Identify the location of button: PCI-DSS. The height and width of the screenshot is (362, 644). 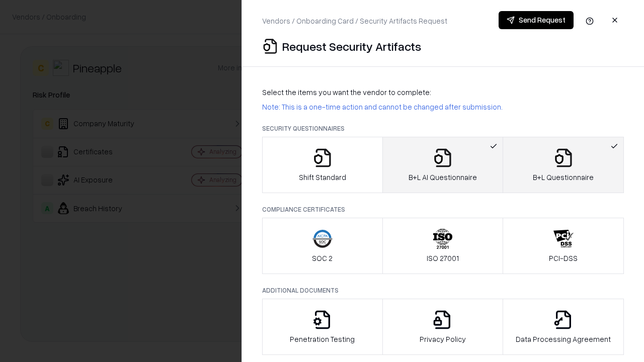
(563, 246).